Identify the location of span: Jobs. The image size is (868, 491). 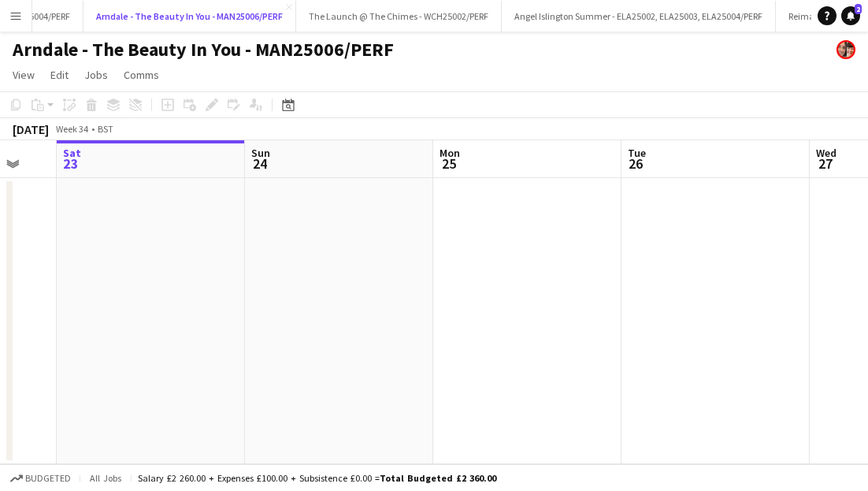
(96, 75).